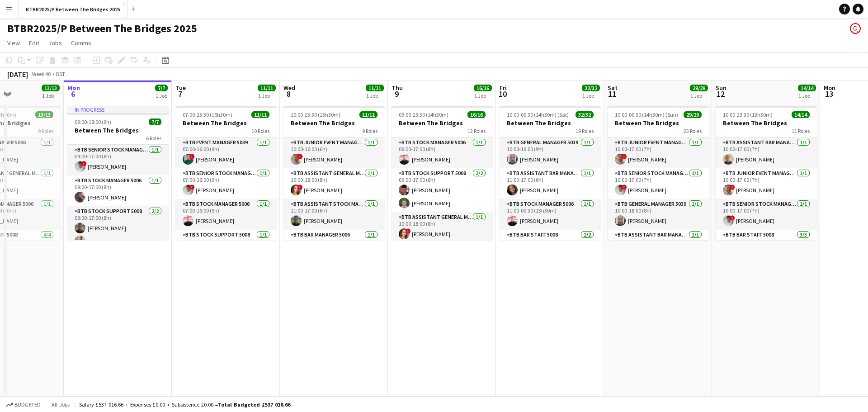  What do you see at coordinates (424, 115) in the screenshot?
I see `span: 09:00-23:30 (14h30m)` at bounding box center [424, 115].